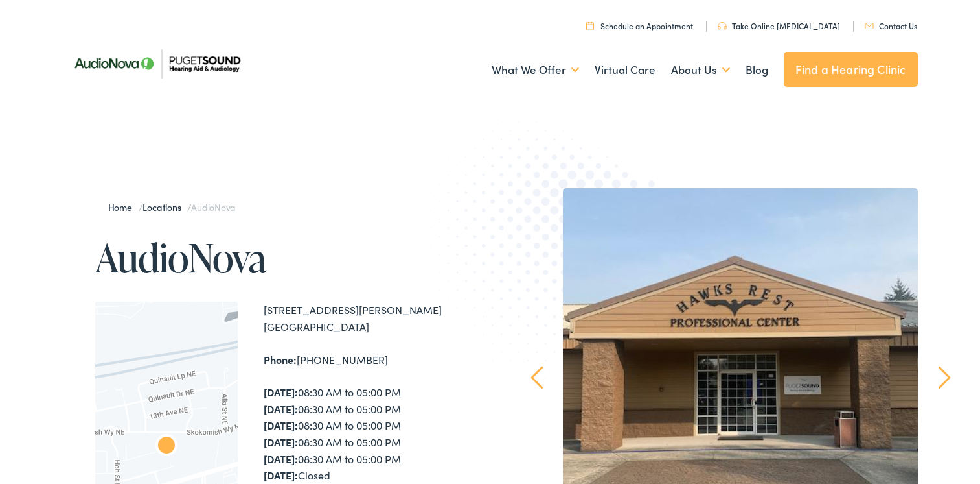 The image size is (980, 484). What do you see at coordinates (280, 359) in the screenshot?
I see `strong: Phone:` at bounding box center [280, 359].